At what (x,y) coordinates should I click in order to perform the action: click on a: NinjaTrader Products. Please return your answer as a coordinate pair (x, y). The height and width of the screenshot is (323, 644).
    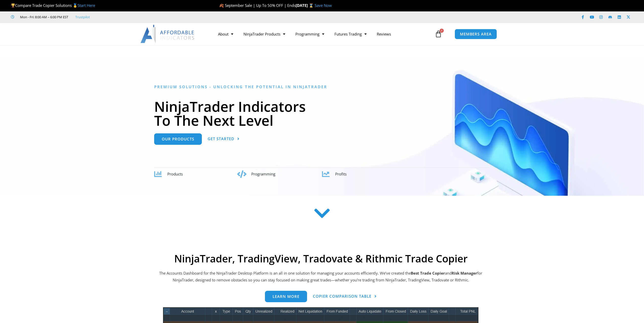
    Looking at the image, I should click on (264, 34).